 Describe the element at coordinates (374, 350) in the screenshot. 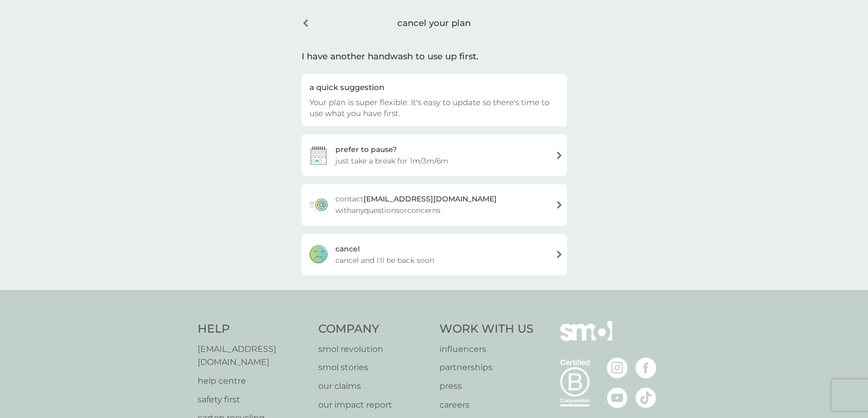

I see `p: smol revolution` at that location.